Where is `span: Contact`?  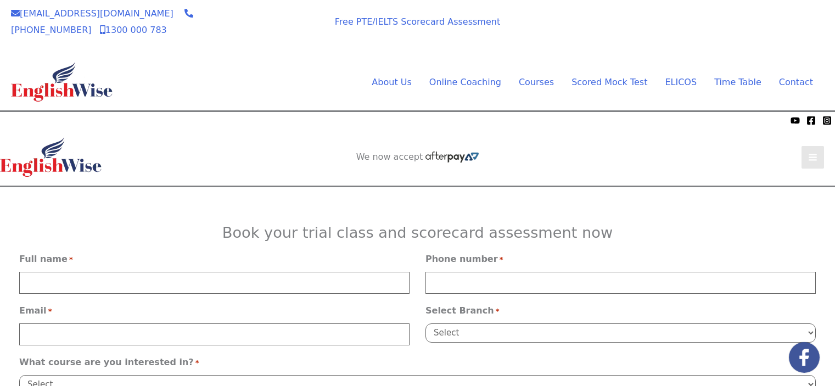 span: Contact is located at coordinates (796, 82).